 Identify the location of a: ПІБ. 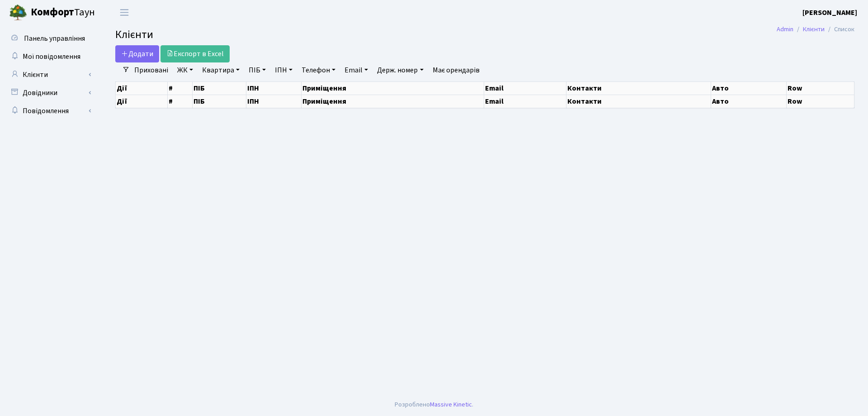
(258, 70).